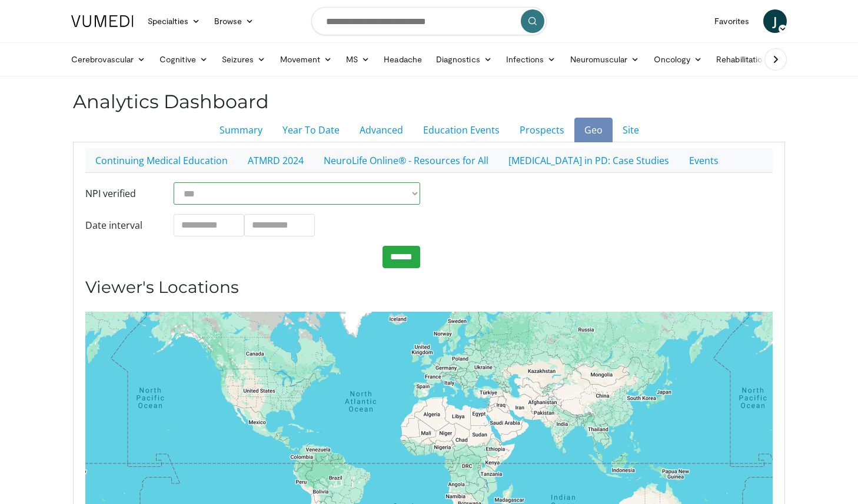  Describe the element at coordinates (358, 60) in the screenshot. I see `a: MS` at that location.